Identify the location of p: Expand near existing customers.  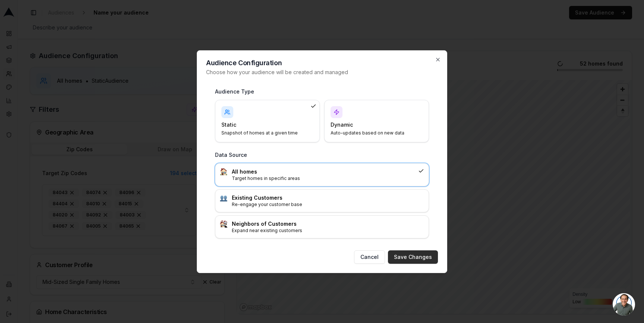
(328, 230).